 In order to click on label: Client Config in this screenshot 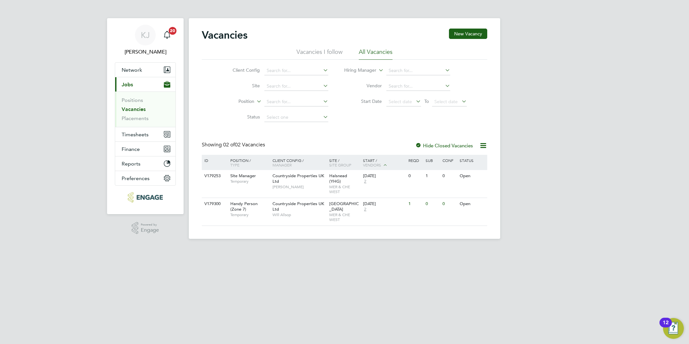, I will do `click(241, 70)`.